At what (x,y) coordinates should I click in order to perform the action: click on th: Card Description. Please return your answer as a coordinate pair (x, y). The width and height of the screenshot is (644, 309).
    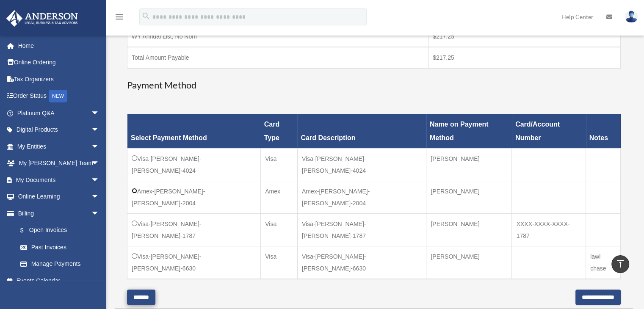
    Looking at the image, I should click on (362, 131).